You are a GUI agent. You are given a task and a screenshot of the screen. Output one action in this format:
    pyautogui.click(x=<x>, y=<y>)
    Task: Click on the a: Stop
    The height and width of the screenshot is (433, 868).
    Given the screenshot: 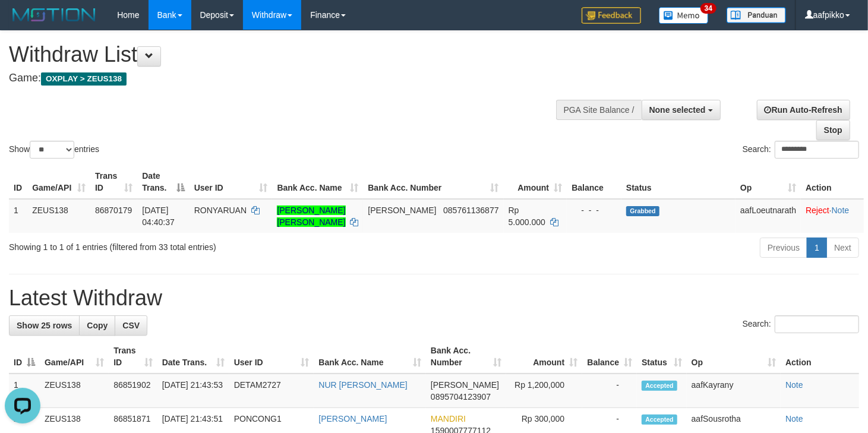 What is the action you would take?
    pyautogui.click(x=834, y=130)
    